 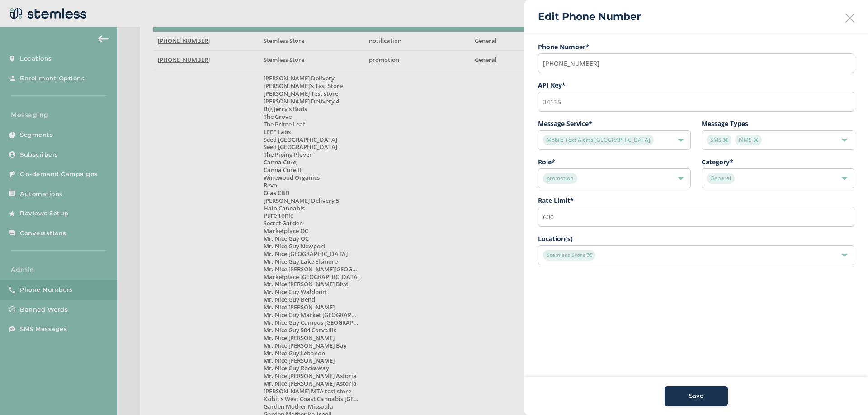 What do you see at coordinates (615, 123) in the screenshot?
I see `label: Message Service` at bounding box center [615, 123].